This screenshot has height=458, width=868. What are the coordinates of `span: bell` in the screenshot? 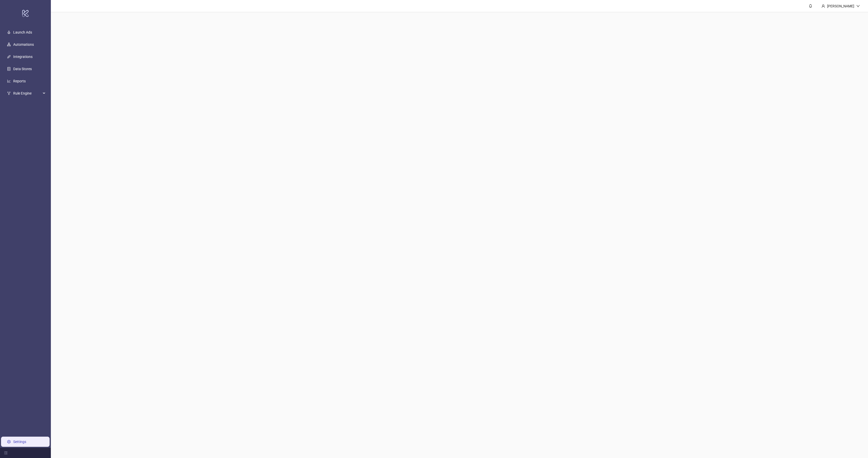 It's located at (810, 6).